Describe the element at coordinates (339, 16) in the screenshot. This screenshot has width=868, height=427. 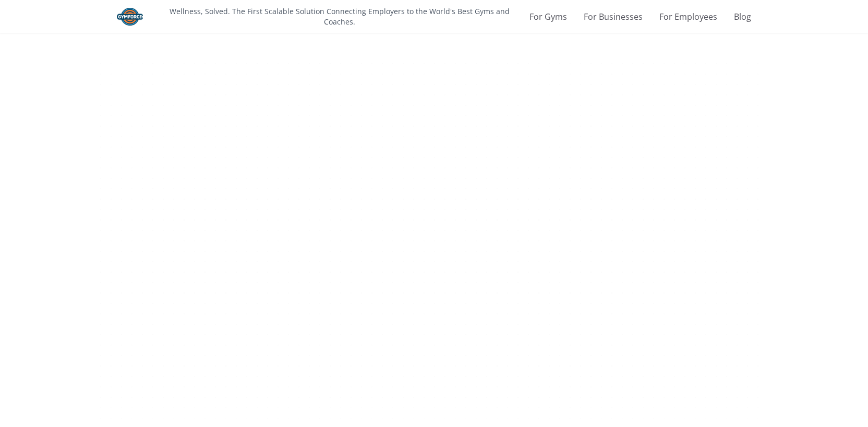
I see `p: Wellness, Solved. The First Scalable Solution Connecting Employers to the World's Best Gyms and C...` at that location.